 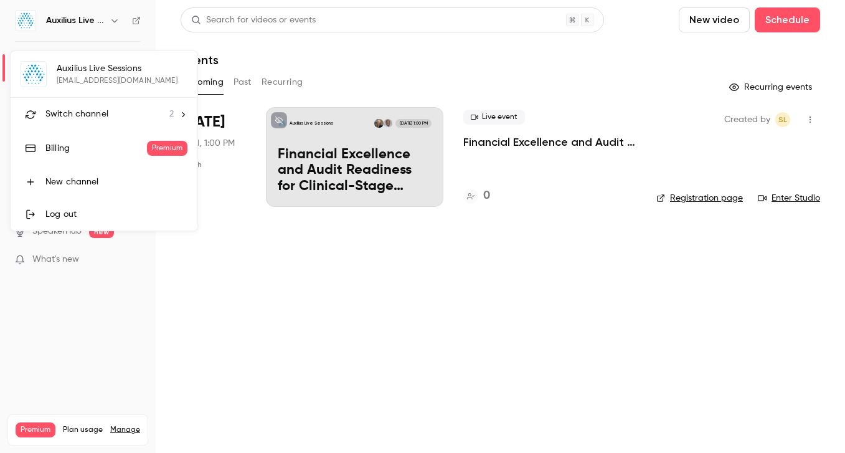 What do you see at coordinates (171, 114) in the screenshot?
I see `span: 2` at bounding box center [171, 114].